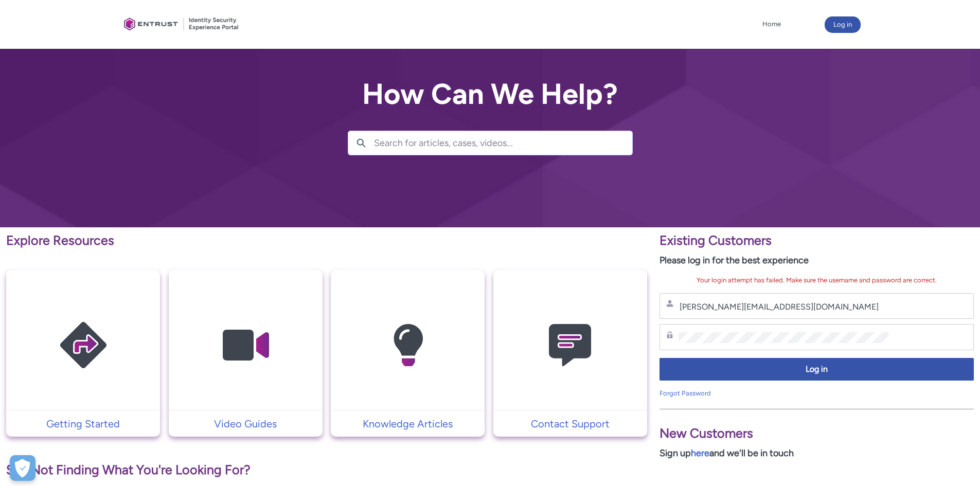 The image size is (980, 486). I want to click on p: Video Guides, so click(245, 424).